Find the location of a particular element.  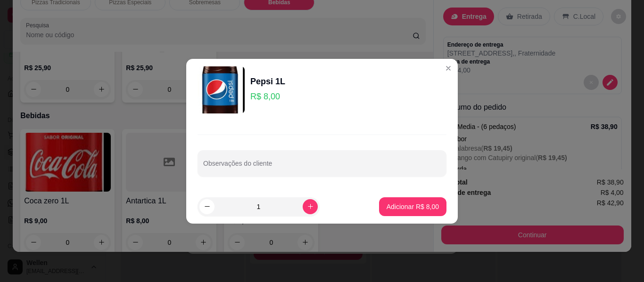

input: Observações do cliente is located at coordinates (322, 168).